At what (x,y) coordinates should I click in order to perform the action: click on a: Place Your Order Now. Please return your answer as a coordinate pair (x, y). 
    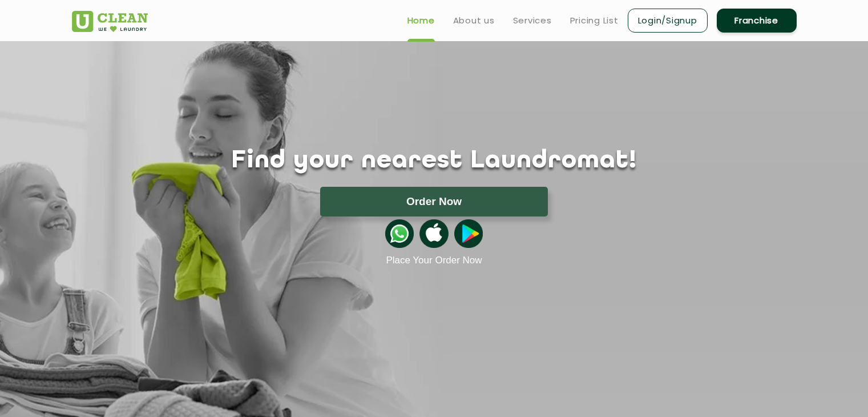
    Looking at the image, I should click on (434, 260).